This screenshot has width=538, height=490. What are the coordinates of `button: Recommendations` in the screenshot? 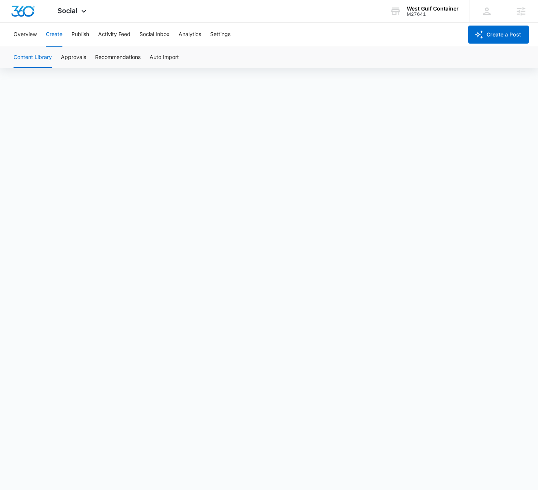 It's located at (118, 58).